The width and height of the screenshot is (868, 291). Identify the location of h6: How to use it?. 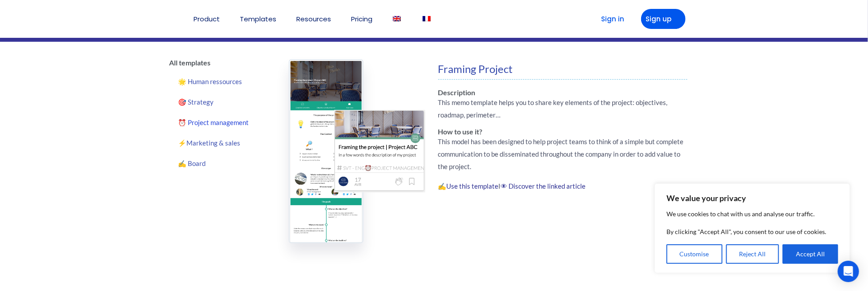
(562, 131).